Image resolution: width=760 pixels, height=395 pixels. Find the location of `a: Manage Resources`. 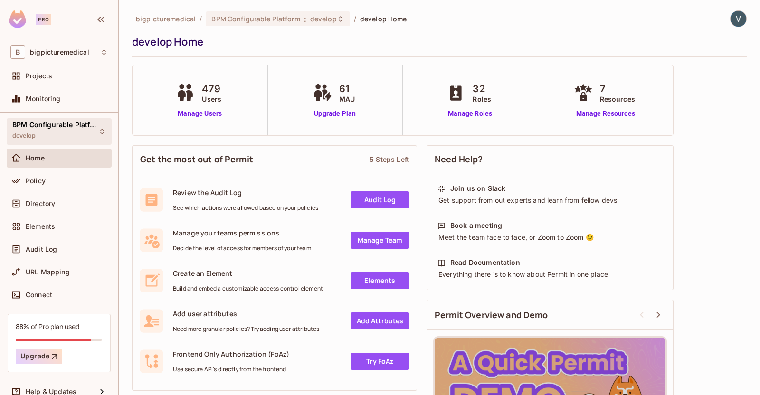

a: Manage Resources is located at coordinates (606, 114).